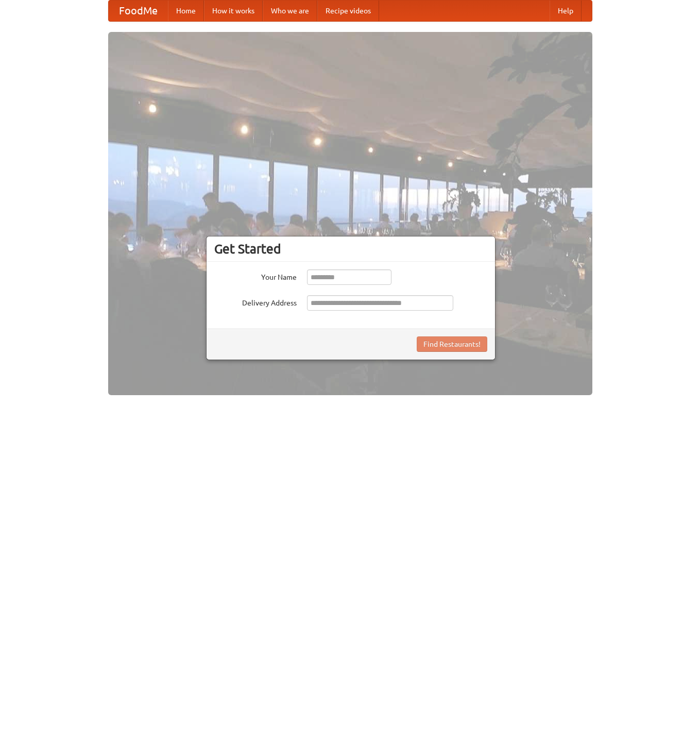 This screenshot has height=729, width=700. Describe the element at coordinates (350, 249) in the screenshot. I see `h3: Get Started` at that location.